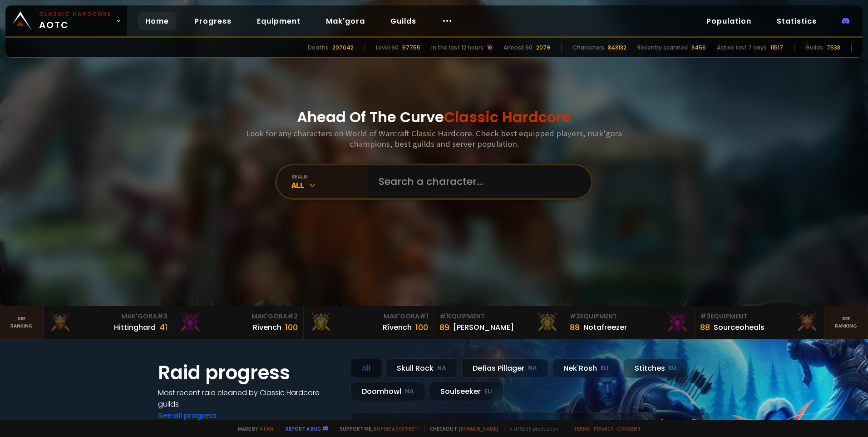 This screenshot has width=868, height=437. What do you see at coordinates (387, 48) in the screenshot?
I see `div: Level 60` at bounding box center [387, 48].